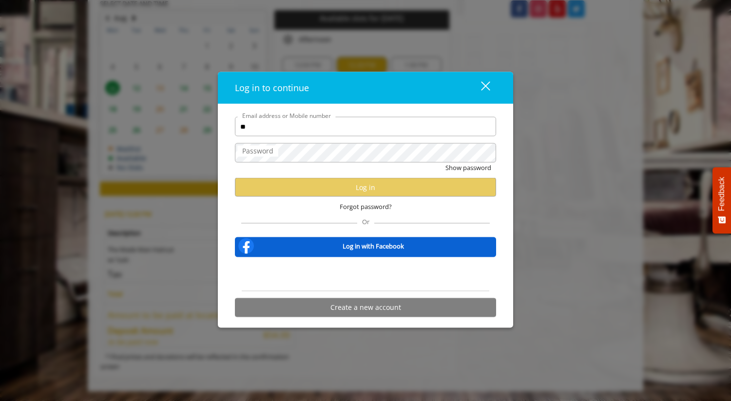  Describe the element at coordinates (722, 200) in the screenshot. I see `button: Feedback - Show survey` at that location.